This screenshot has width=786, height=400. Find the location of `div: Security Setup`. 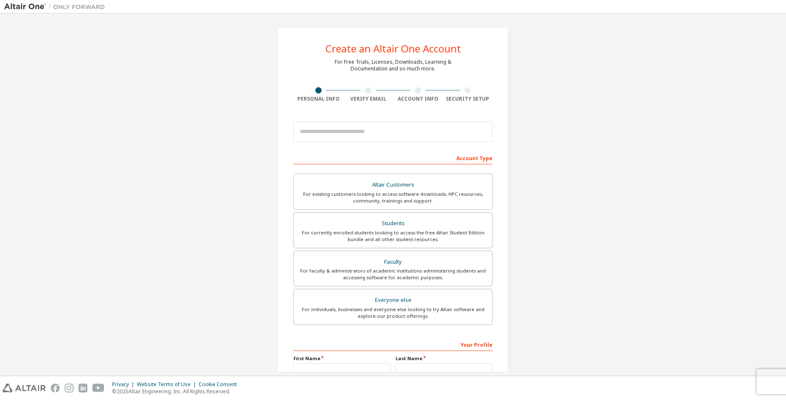

div: Security Setup is located at coordinates (467, 99).